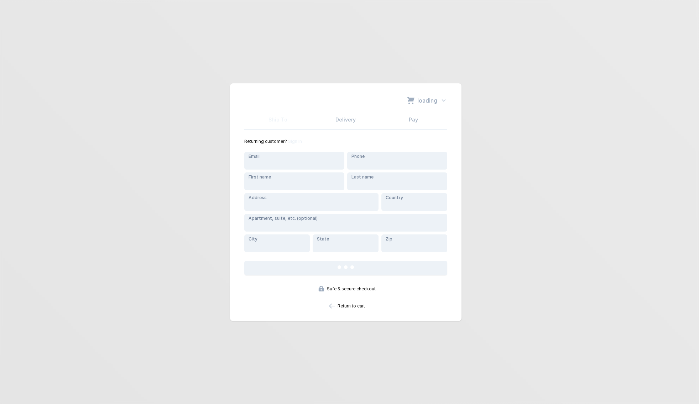 This screenshot has width=699, height=404. Describe the element at coordinates (253, 156) in the screenshot. I see `label: Email` at that location.